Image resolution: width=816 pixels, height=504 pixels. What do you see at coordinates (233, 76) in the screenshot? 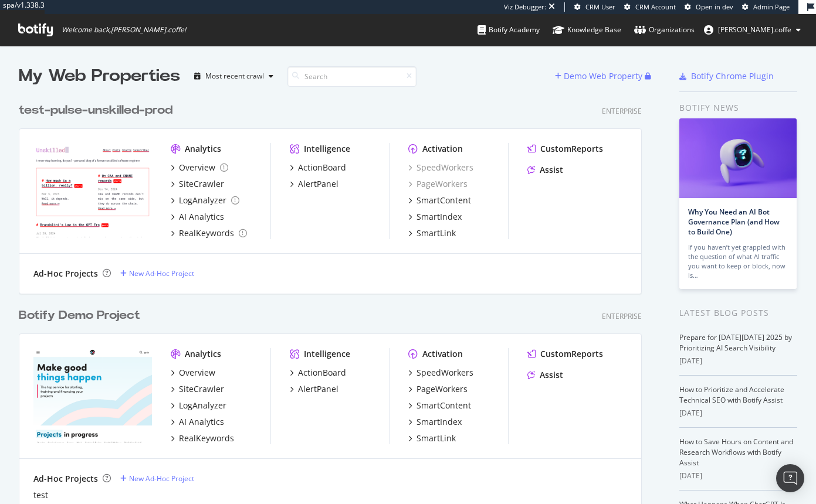
I see `button: Most recent crawl` at bounding box center [233, 76].